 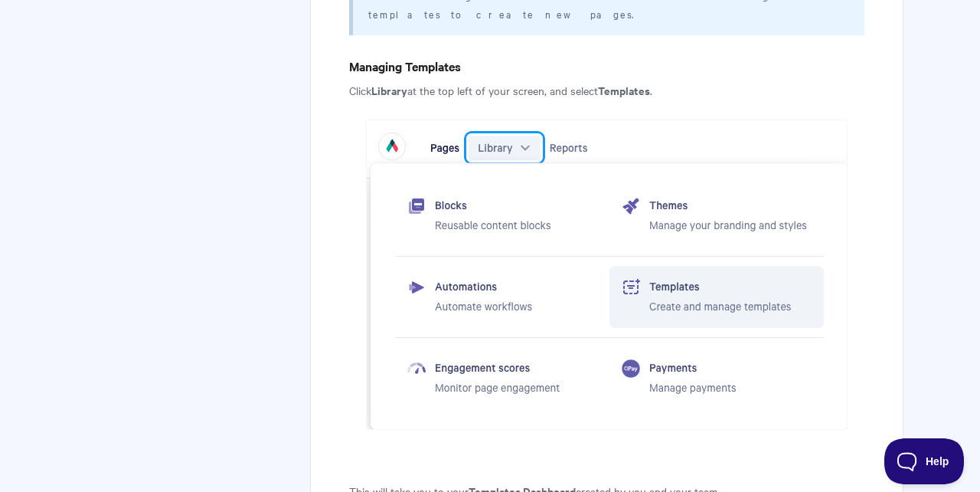 I want to click on strong: Templates, so click(x=624, y=89).